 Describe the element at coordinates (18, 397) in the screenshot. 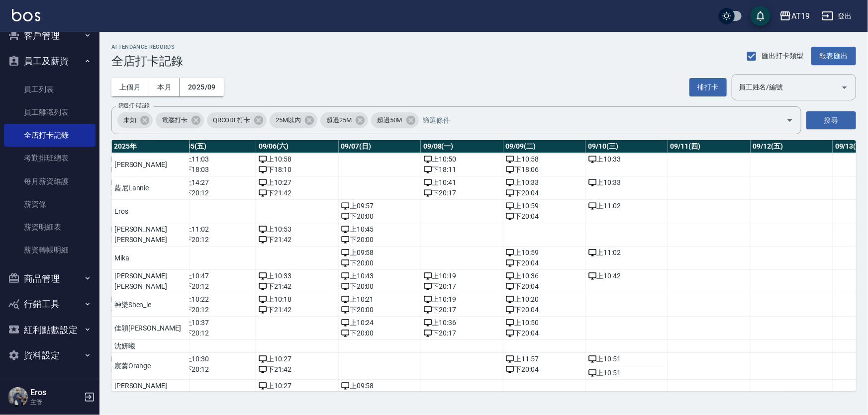

I see `img: Person` at that location.